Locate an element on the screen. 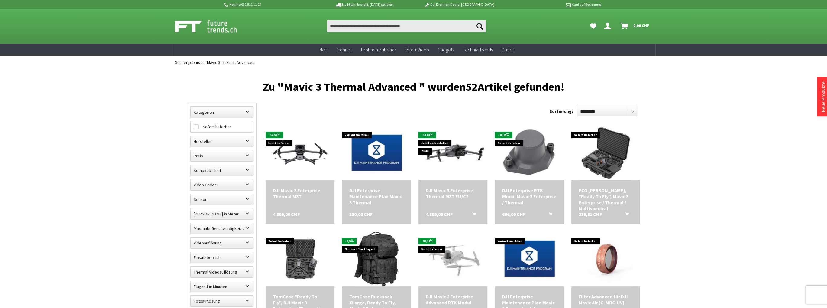 The width and height of the screenshot is (827, 308). div: Filter Advanced für DJI Mavic Air (G-MRC-UV) is located at coordinates (606, 299).